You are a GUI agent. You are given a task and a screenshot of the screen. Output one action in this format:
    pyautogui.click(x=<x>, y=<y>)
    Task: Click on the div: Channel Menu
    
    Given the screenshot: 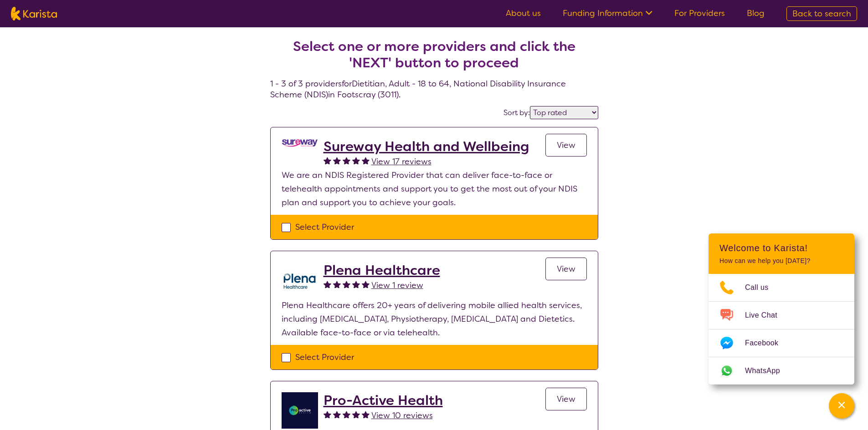 What is the action you would take?
    pyautogui.click(x=782, y=309)
    